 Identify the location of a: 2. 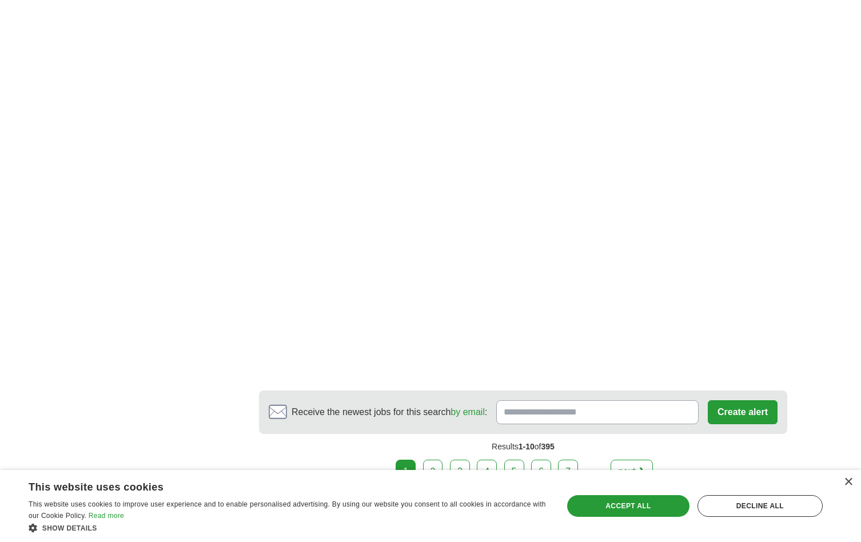
(433, 472).